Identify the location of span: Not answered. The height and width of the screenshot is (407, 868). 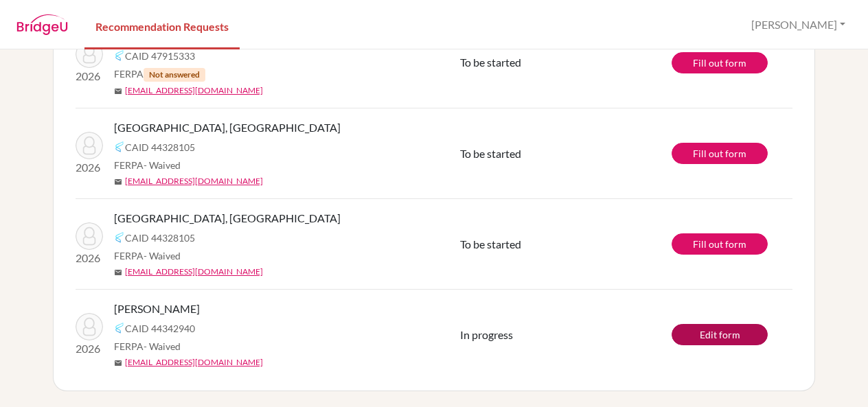
(175, 75).